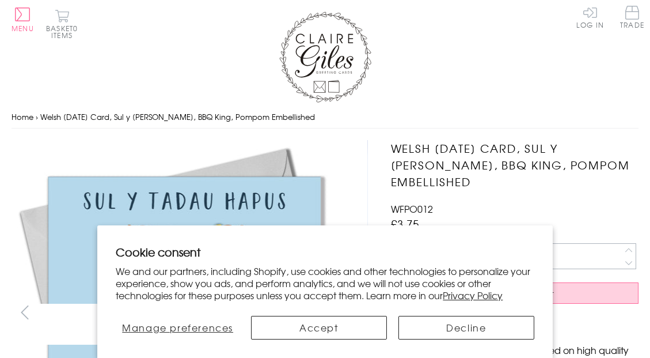  Describe the element at coordinates (65, 32) in the screenshot. I see `span: 0 items` at that location.